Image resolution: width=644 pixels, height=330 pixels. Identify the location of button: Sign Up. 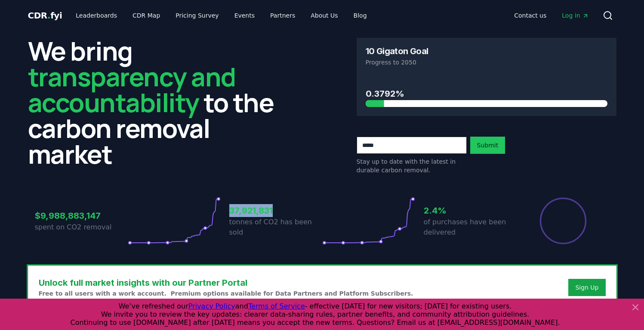
(587, 287).